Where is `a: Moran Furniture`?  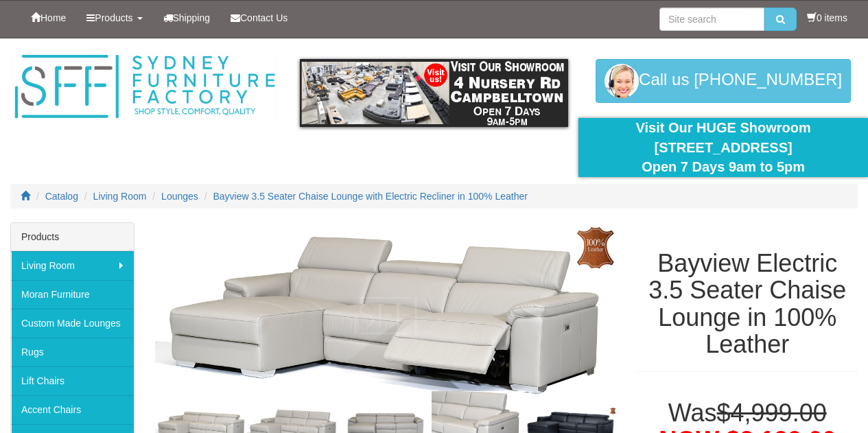 a: Moran Furniture is located at coordinates (72, 295).